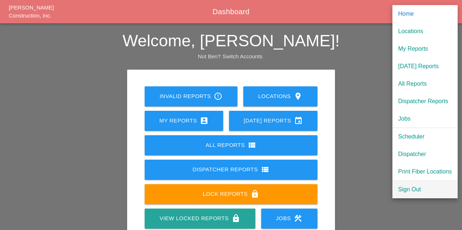  Describe the element at coordinates (218, 96) in the screenshot. I see `i: error_outline` at that location.